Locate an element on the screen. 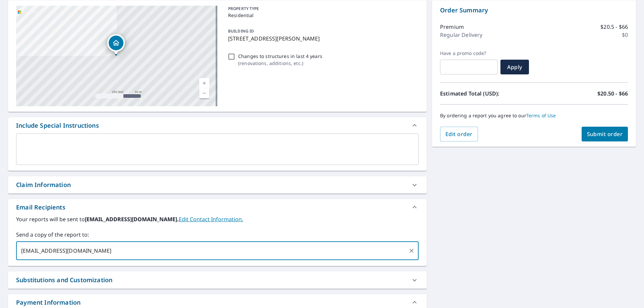  a: Current Level 17, Zoom In is located at coordinates (204, 83).